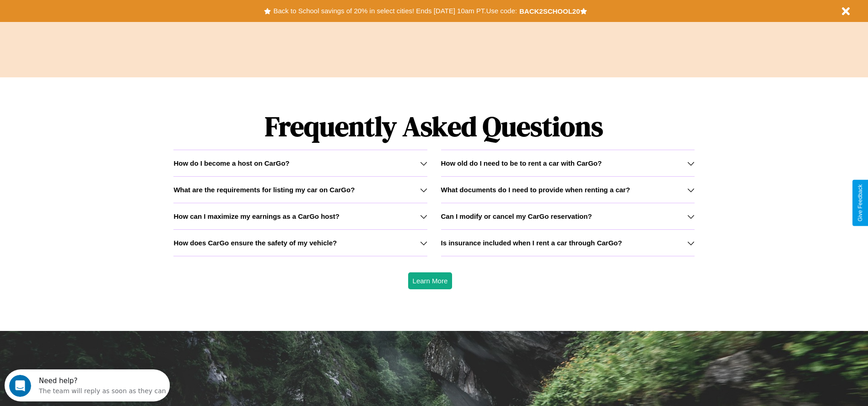  Describe the element at coordinates (522, 163) in the screenshot. I see `h3: How old do I need to be to rent a car with CarGo?` at that location.